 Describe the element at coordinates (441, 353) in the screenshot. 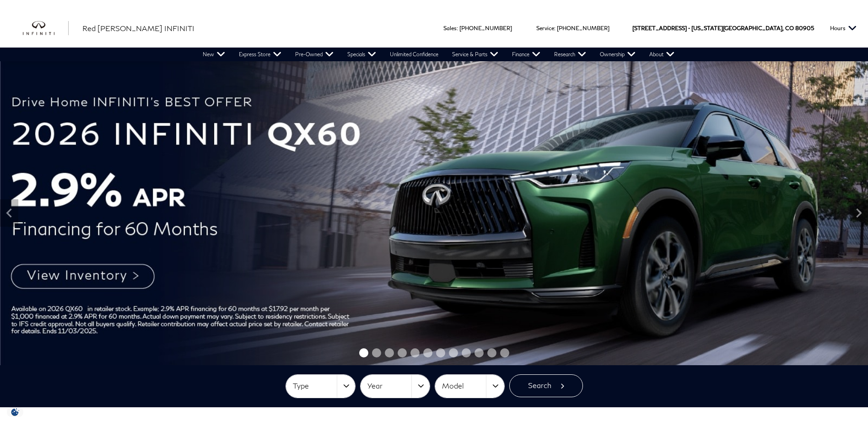

I see `span: Go to slide 7` at that location.